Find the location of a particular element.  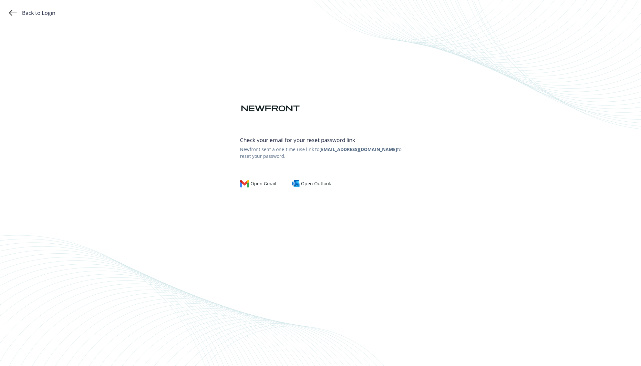

img: Newfront logo is located at coordinates (270, 108).